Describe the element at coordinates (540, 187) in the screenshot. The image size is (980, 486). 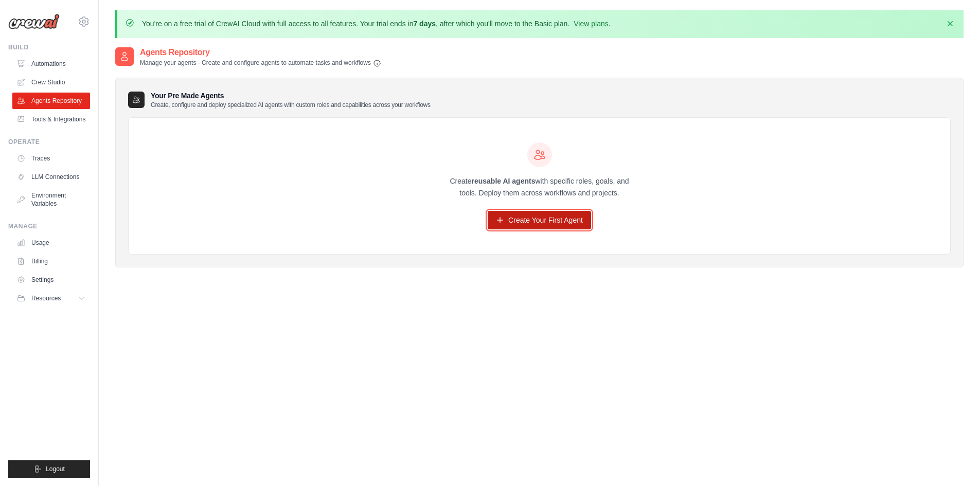
I see `p: Create with specific roles, goals, and tools. Deploy them across workflows and projects.` at that location.